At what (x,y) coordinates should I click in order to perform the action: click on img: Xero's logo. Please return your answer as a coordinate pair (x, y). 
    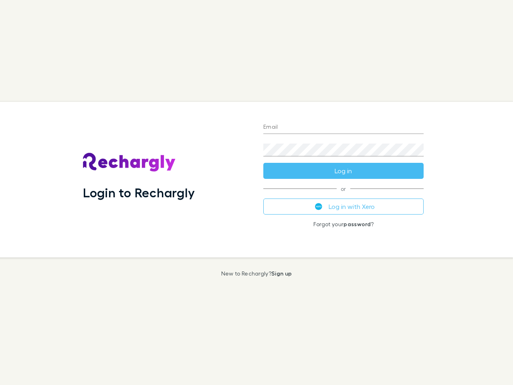
    Looking at the image, I should click on (319, 207).